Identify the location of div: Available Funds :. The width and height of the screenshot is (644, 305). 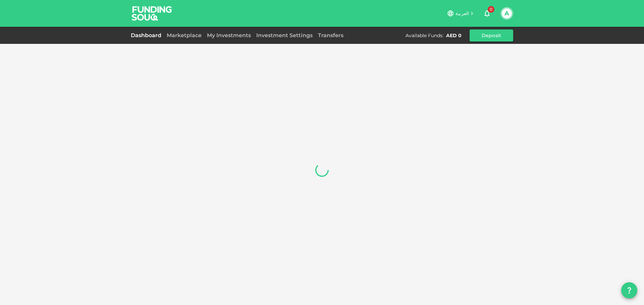
(424, 36).